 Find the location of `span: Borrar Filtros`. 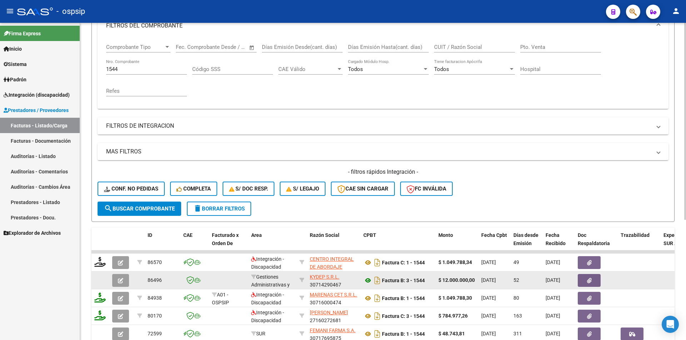

span: Borrar Filtros is located at coordinates (219, 209).